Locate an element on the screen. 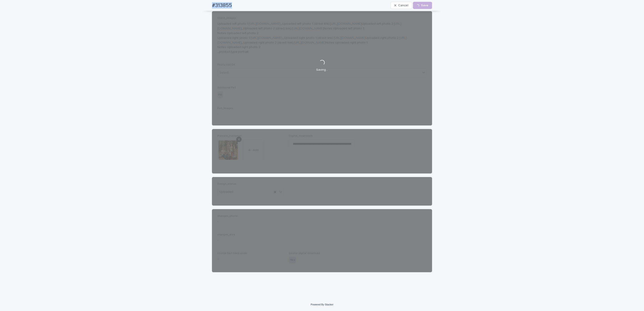 This screenshot has height=311, width=644. span: Cancel is located at coordinates (403, 5).